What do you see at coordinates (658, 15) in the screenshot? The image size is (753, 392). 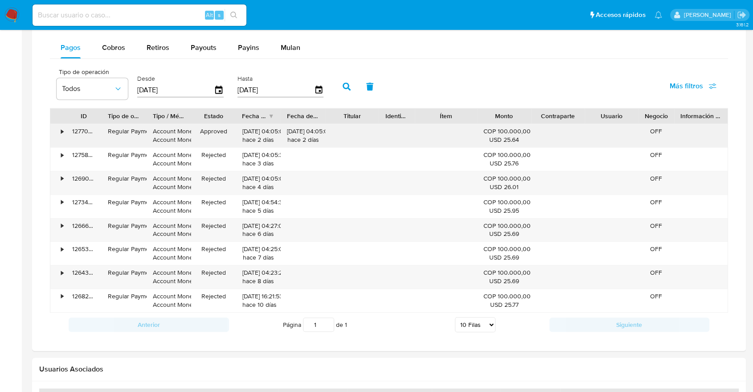 I see `a: Notificaciones` at bounding box center [658, 15].